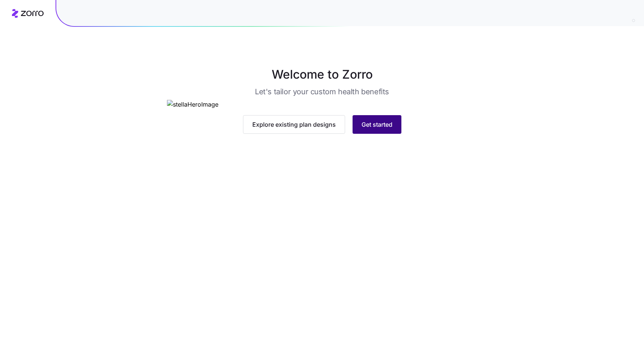  Describe the element at coordinates (377, 124) in the screenshot. I see `span: Get started` at that location.